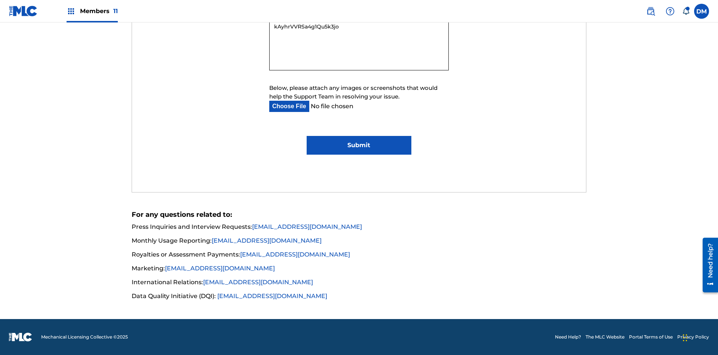 Image resolution: width=718 pixels, height=355 pixels. Describe the element at coordinates (568, 337) in the screenshot. I see `a: Need Help?` at that location.